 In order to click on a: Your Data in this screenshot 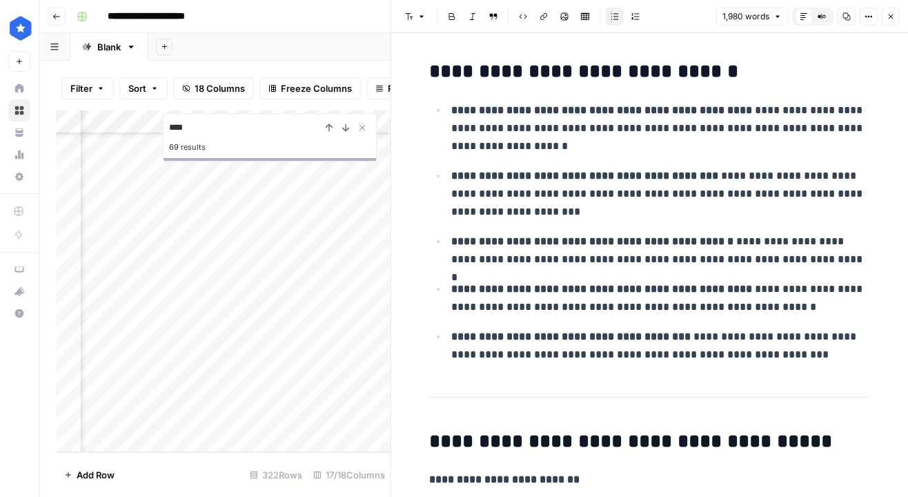, I will do `click(19, 133)`.